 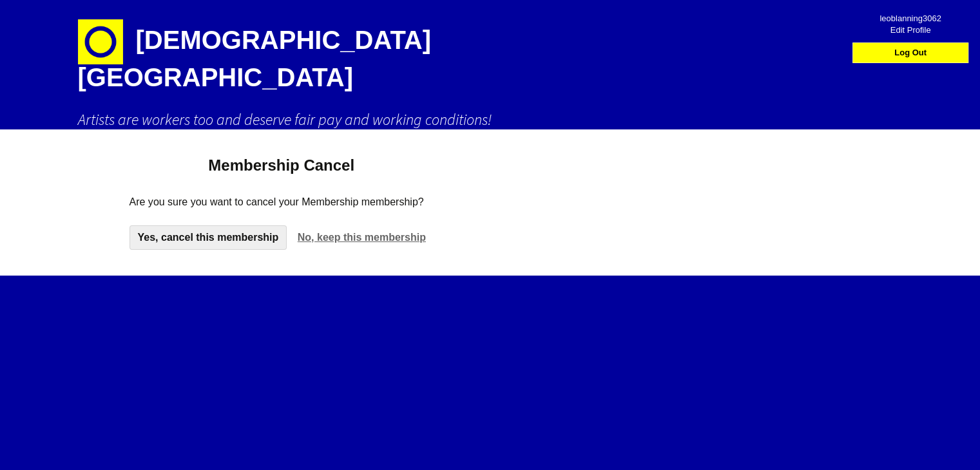 I want to click on img: circle-e1448293145835.png, so click(x=101, y=42).